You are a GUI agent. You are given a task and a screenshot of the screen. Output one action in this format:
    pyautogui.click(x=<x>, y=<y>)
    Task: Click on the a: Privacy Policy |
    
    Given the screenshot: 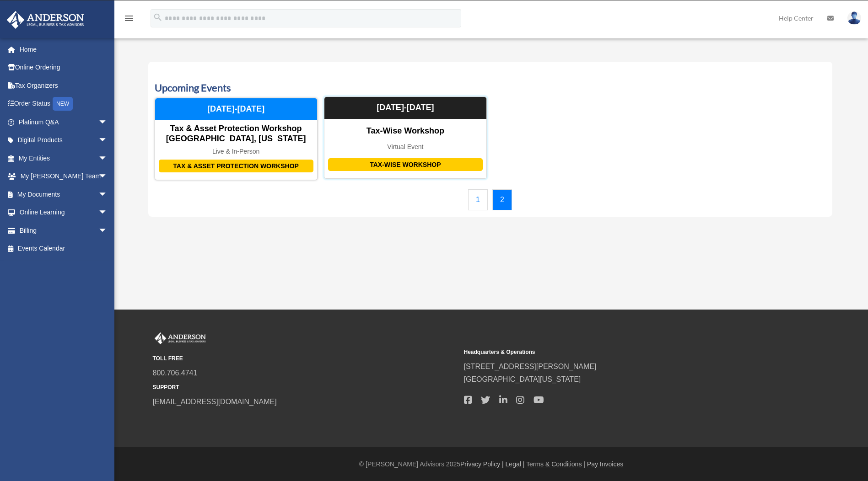 What is the action you would take?
    pyautogui.click(x=482, y=464)
    